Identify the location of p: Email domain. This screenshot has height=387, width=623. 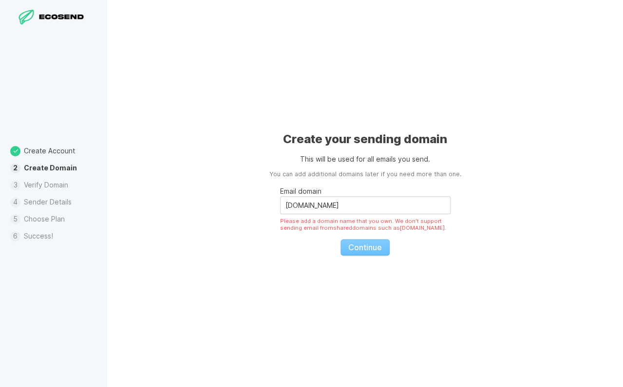
(365, 191).